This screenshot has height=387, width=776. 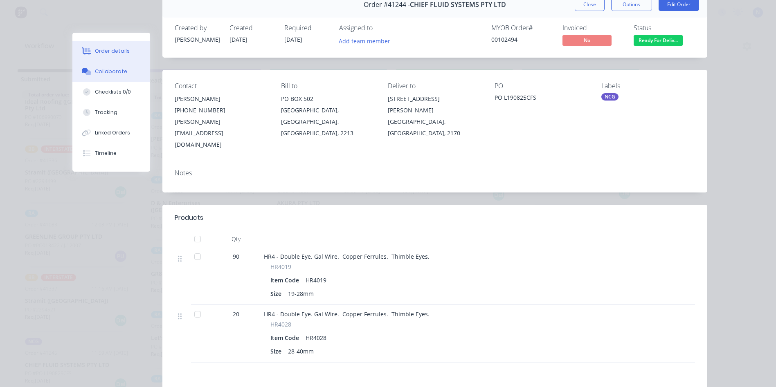 I want to click on span: 90, so click(x=236, y=256).